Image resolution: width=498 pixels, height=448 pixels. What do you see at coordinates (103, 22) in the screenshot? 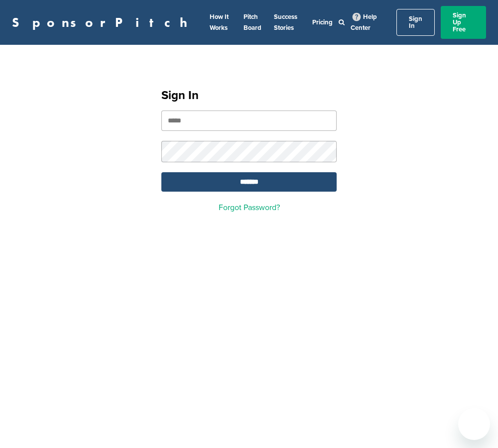
I see `a: SponsorPitch` at bounding box center [103, 22].